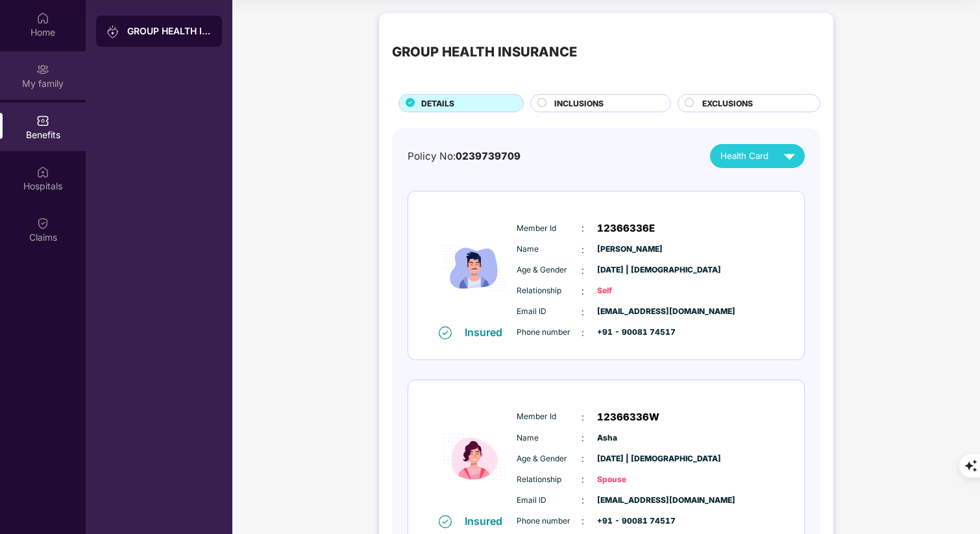 The height and width of the screenshot is (534, 980). What do you see at coordinates (745, 155) in the screenshot?
I see `span: Health Card` at bounding box center [745, 155].